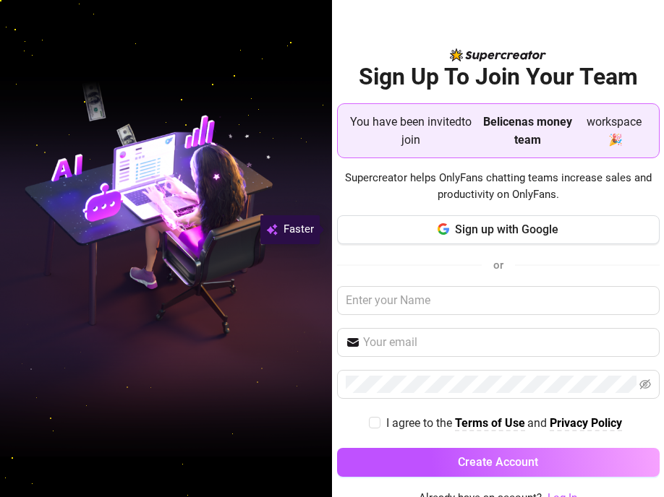 Image resolution: width=664 pixels, height=497 pixels. Describe the element at coordinates (299, 230) in the screenshot. I see `span: Faster` at that location.